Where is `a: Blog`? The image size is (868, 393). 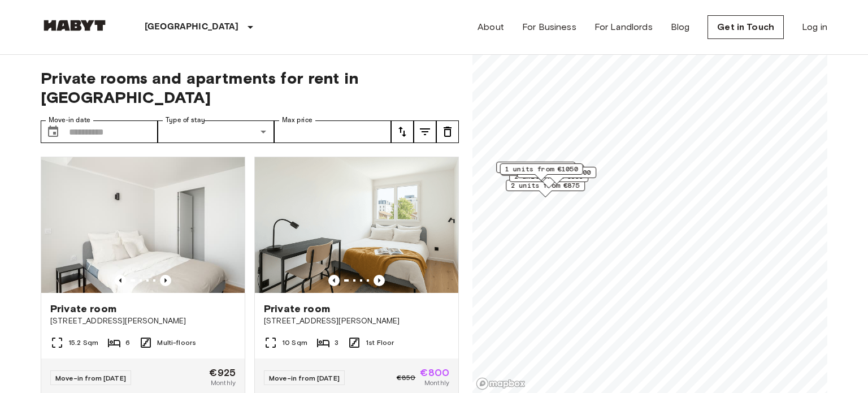
a: Blog is located at coordinates (680, 27).